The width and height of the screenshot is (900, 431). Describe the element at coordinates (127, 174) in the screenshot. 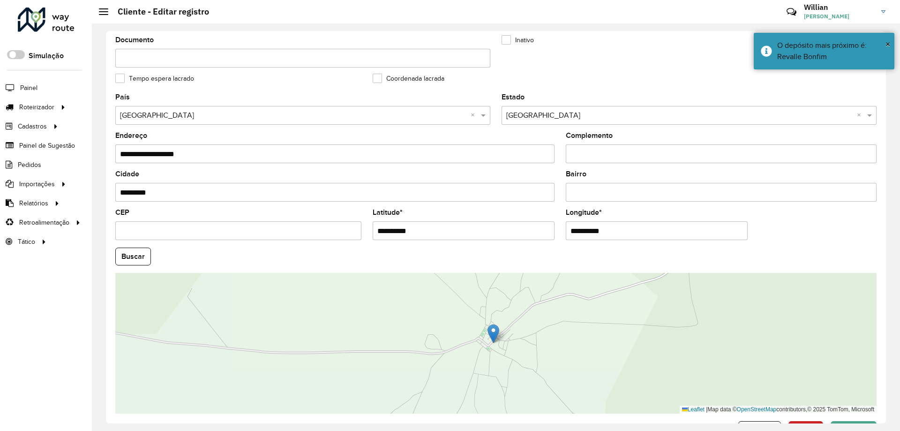

I see `label: Cidade` at that location.